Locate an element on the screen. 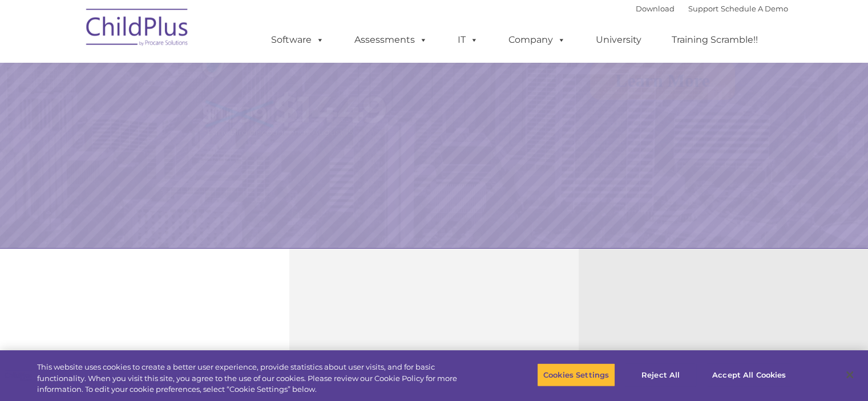 The image size is (868, 401). a: Download is located at coordinates (655, 9).